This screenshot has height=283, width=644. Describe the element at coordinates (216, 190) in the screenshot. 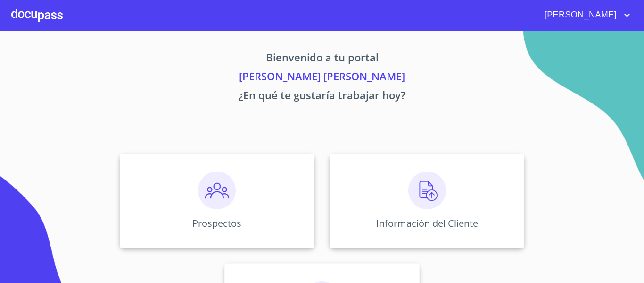

I see `img: prospectos.png` at that location.